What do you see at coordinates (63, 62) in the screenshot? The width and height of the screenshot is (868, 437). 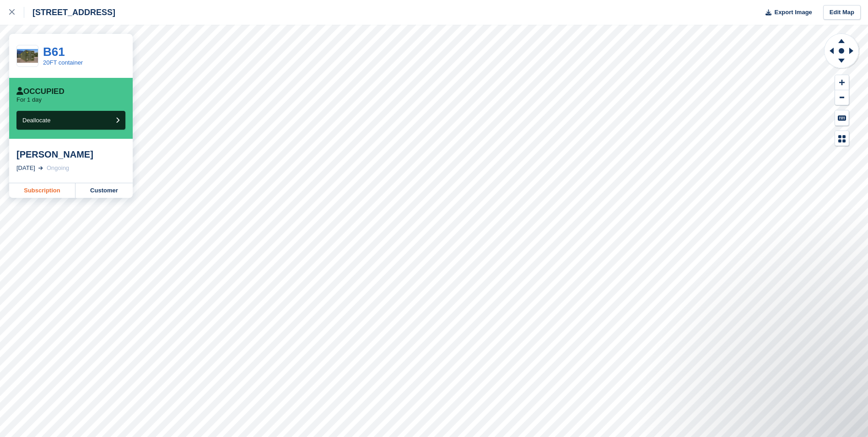 I see `a: 20FT container` at bounding box center [63, 62].